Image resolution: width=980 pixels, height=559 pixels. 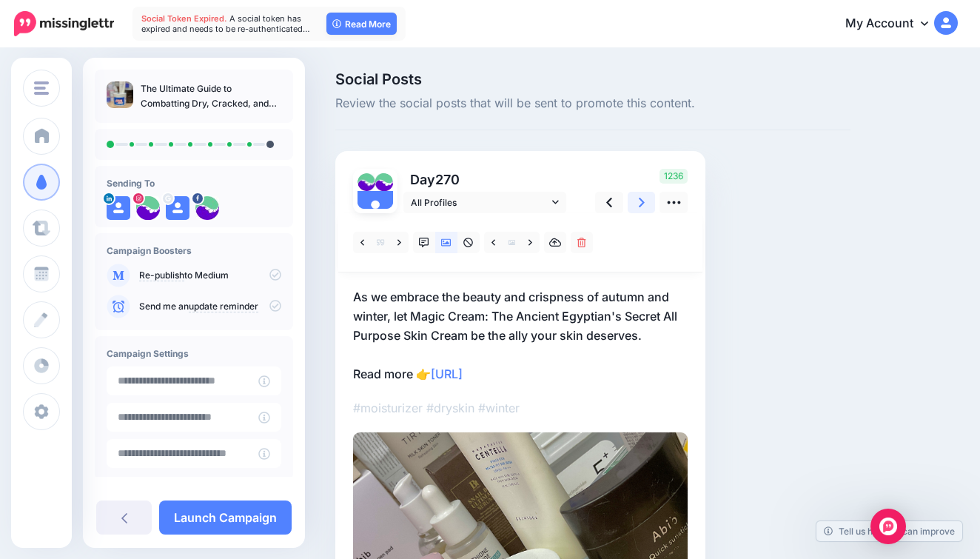 I want to click on p: #moisturizer #dryskin #winter, so click(x=521, y=408).